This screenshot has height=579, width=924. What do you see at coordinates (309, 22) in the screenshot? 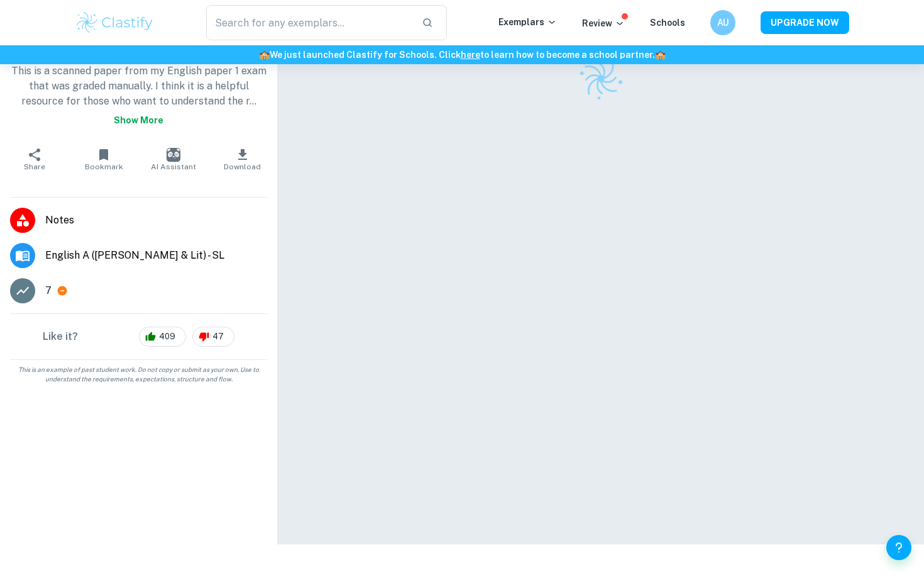
I see `input: Search for any exemplars...` at bounding box center [309, 22].